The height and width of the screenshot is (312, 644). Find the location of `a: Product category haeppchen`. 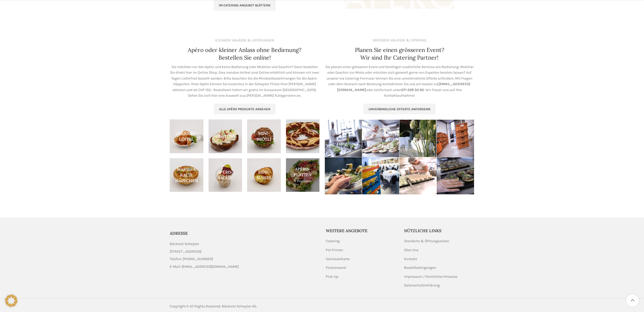

a: Product category haeppchen is located at coordinates (186, 175).